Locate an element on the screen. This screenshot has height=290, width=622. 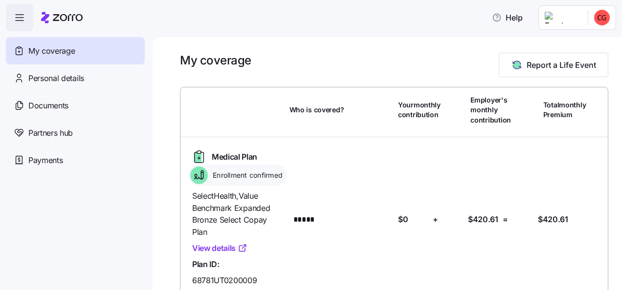
span: Your monthly contribution is located at coordinates (419, 110).